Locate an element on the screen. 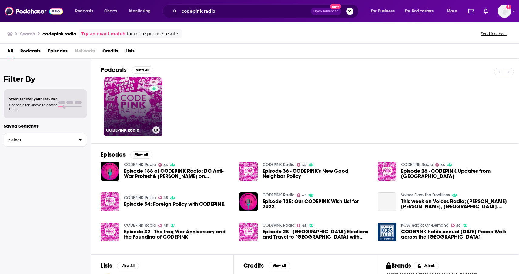 This screenshot has height=274, width=519. span: Open Advanced is located at coordinates (326, 11).